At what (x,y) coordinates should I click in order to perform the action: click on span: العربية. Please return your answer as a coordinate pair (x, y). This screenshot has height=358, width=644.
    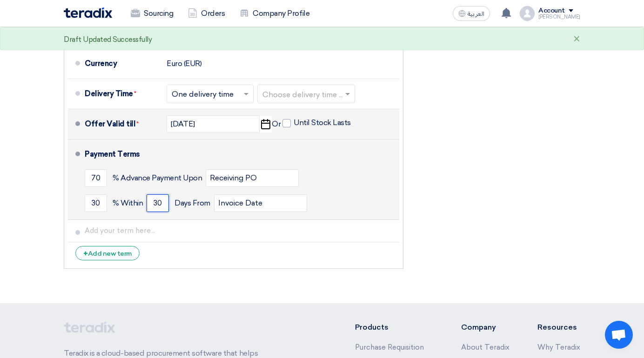
    Looking at the image, I should click on (476, 14).